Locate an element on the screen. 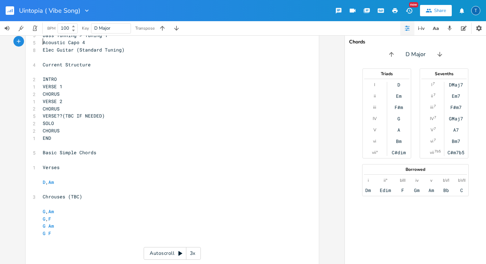 This screenshot has width=486, height=264. div: D is located at coordinates (399, 85).